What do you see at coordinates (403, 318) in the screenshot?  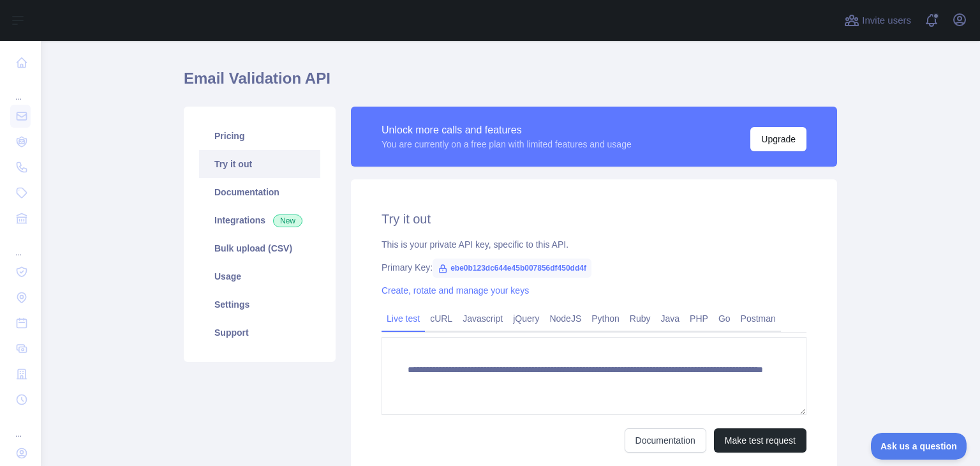 I see `a: Live test` at bounding box center [403, 318].